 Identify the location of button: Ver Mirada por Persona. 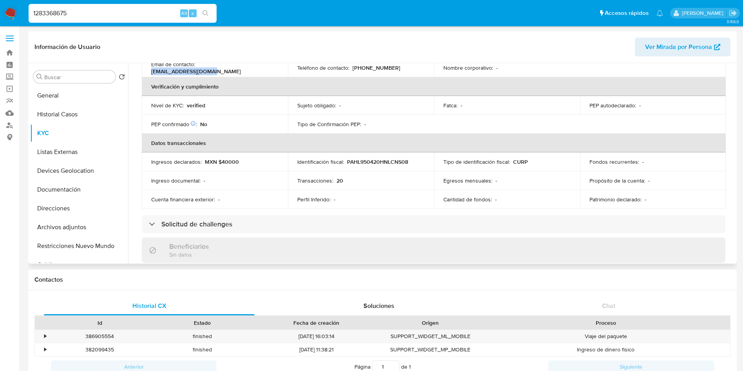
(682, 47).